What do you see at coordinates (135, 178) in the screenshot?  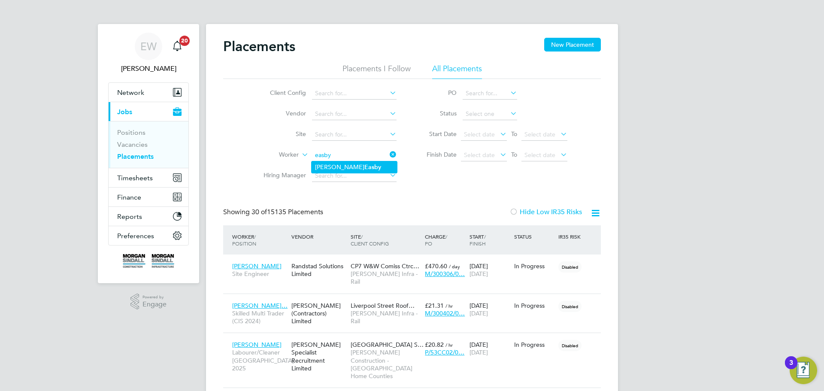 I see `span: Timesheets` at bounding box center [135, 178].